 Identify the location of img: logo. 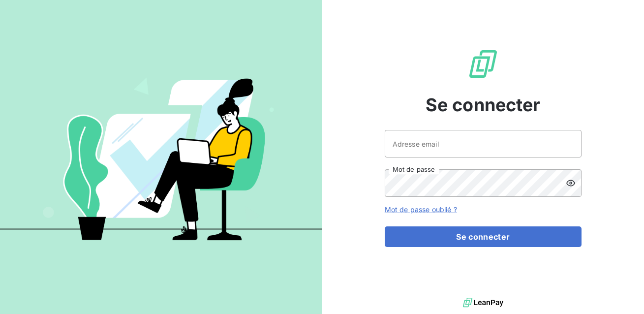
(483, 303).